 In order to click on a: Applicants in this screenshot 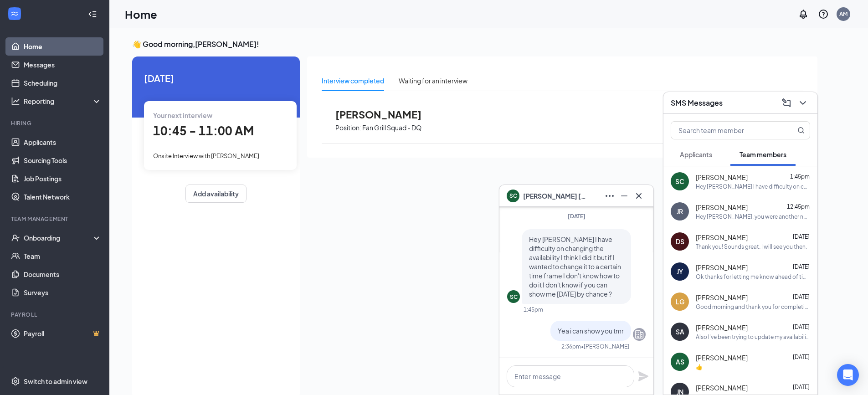, I will do `click(62, 142)`.